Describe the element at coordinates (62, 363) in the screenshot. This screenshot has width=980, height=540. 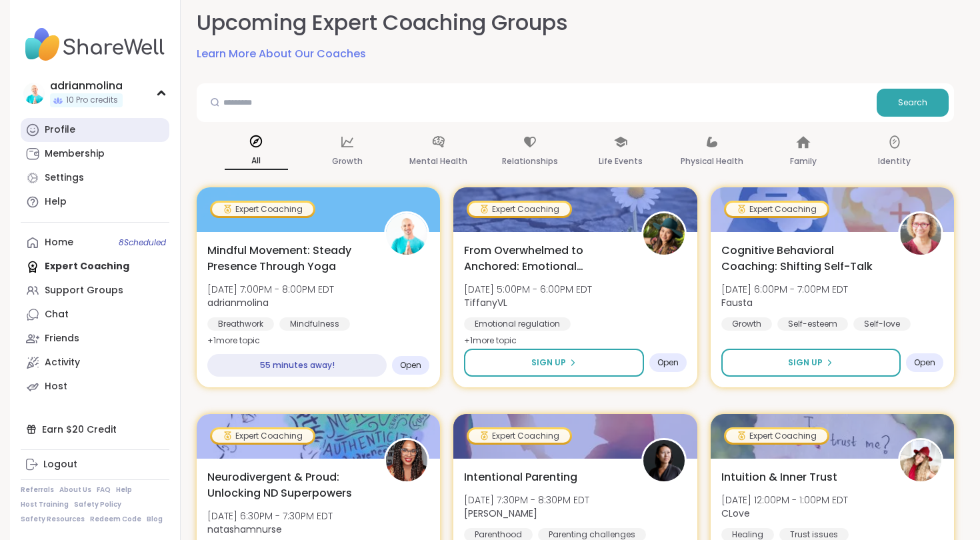
I see `div: Activity` at that location.